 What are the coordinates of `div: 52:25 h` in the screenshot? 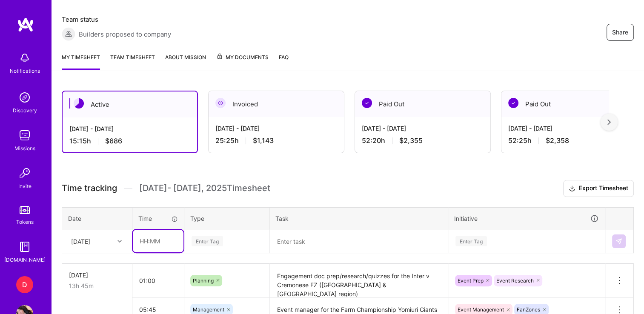 It's located at (569, 140).